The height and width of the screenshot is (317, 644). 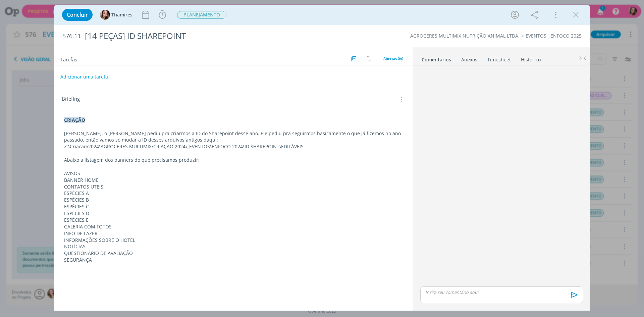 What do you see at coordinates (233, 220) in the screenshot?
I see `p: ESPÉCIES E` at bounding box center [233, 220].